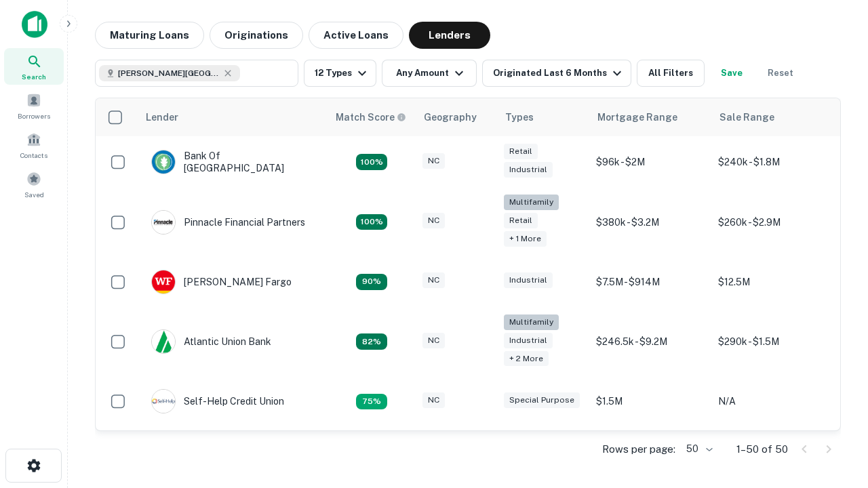  Describe the element at coordinates (371, 402) in the screenshot. I see `div: Matching Properties: 10, hasApolloMatch: undefined` at that location.